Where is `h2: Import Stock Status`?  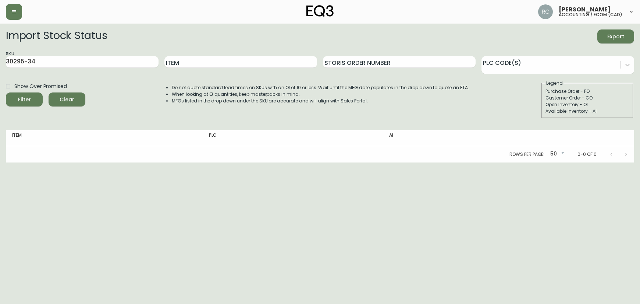
h2: Import Stock Status is located at coordinates (56, 36).